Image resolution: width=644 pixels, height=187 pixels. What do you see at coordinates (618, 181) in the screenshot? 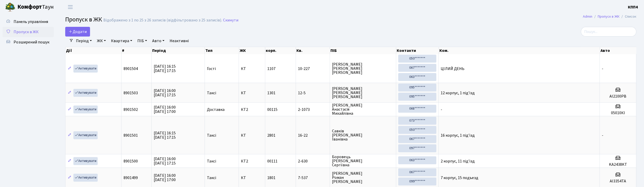
I see `h5: AI3354TA` at bounding box center [618, 181].